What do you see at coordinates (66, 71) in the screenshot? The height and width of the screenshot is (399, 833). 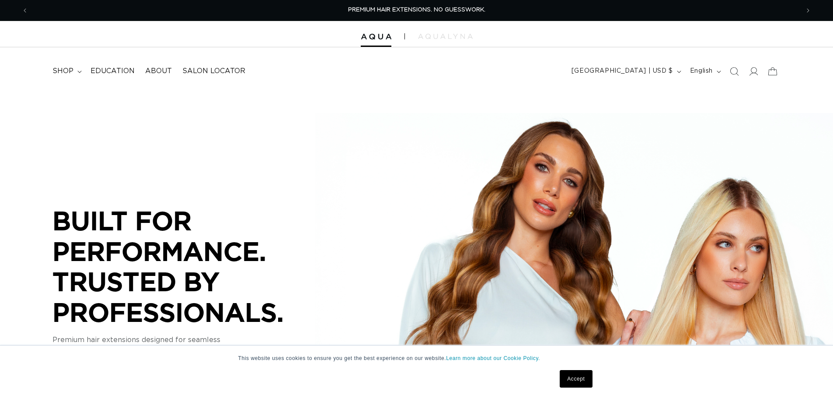 I see `summary: shop` at bounding box center [66, 71].